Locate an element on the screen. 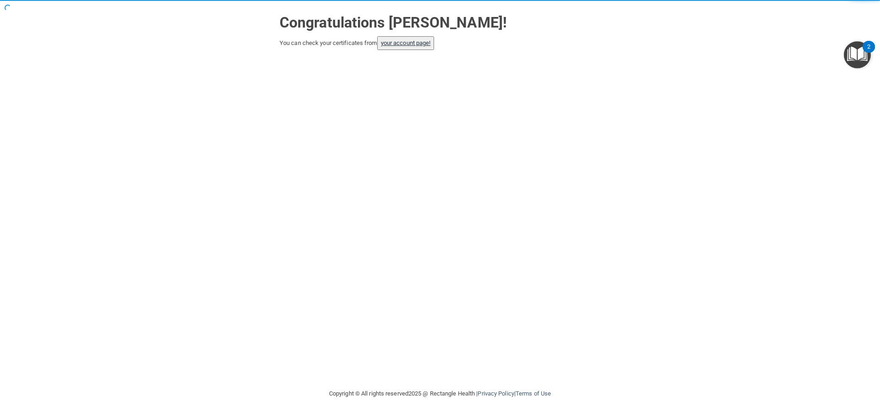 Image resolution: width=880 pixels, height=418 pixels. a: your account page! is located at coordinates (406, 43).